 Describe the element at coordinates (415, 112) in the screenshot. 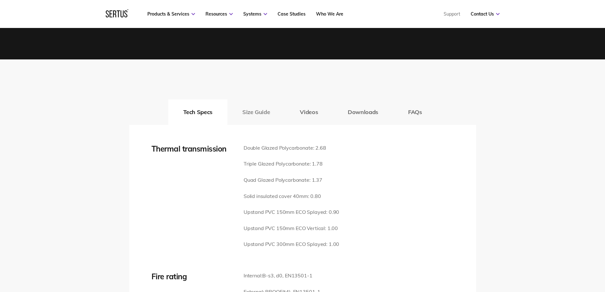

I see `button: FAQs` at that location.